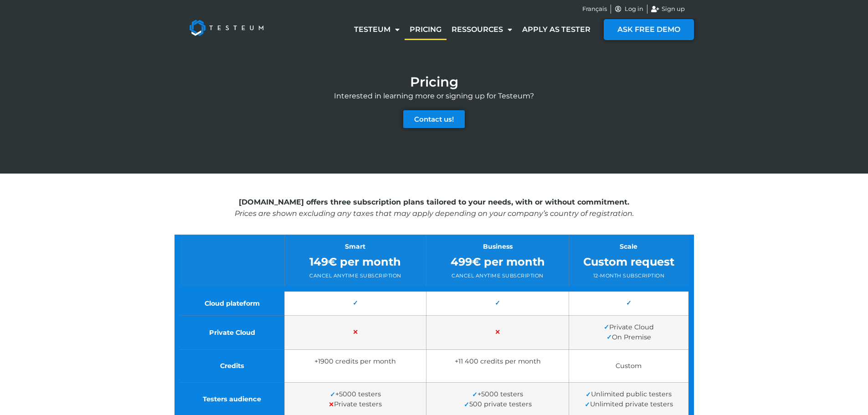 The height and width of the screenshot is (415, 868). What do you see at coordinates (434, 82) in the screenshot?
I see `h1: Pricing` at bounding box center [434, 82].